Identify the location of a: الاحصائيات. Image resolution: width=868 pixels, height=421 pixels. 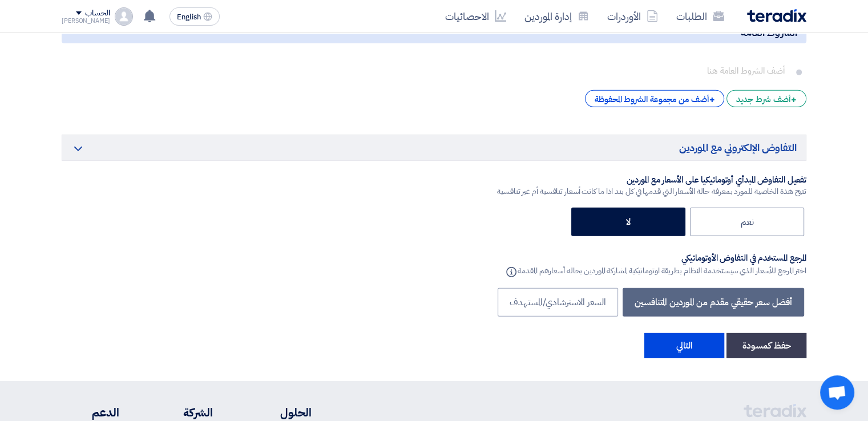
(475, 16).